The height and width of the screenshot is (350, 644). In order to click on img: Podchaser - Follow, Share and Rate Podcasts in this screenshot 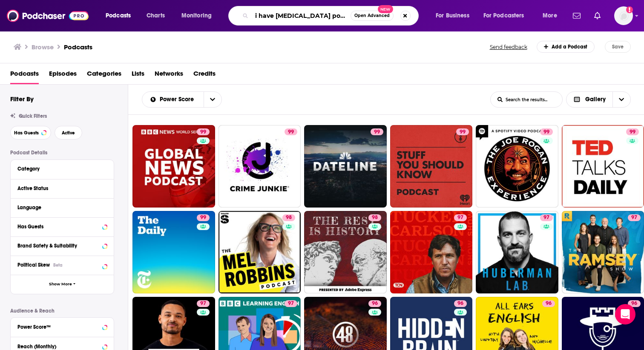, I will do `click(48, 16)`.